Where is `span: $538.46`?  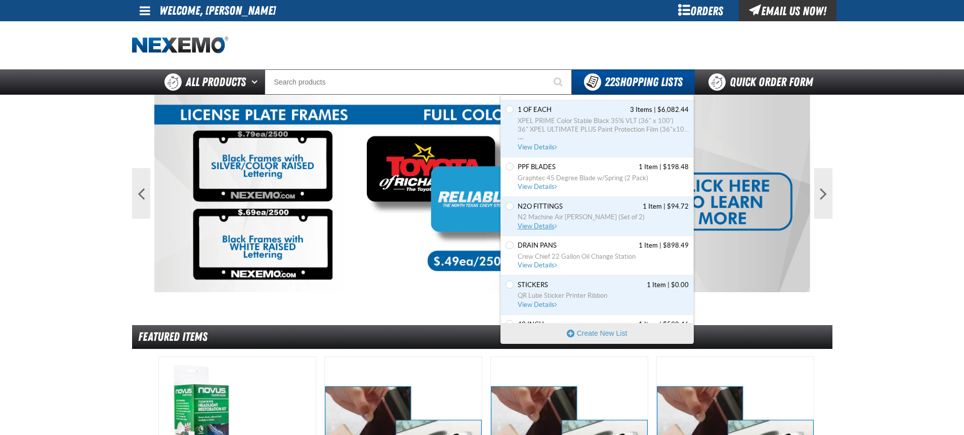 span: $538.46 is located at coordinates (676, 324).